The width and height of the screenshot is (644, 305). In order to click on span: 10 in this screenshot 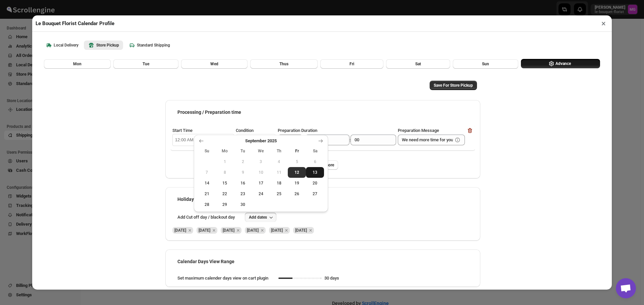, I will do `click(261, 172)`.